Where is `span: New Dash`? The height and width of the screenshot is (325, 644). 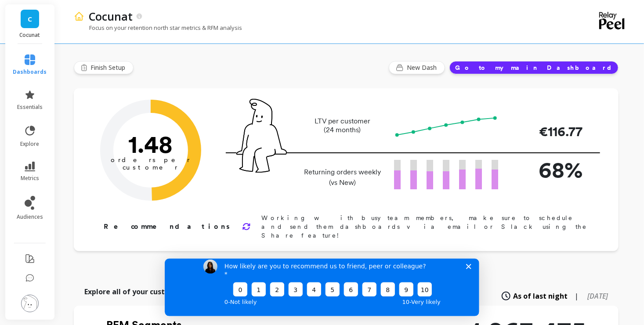 span: New Dash is located at coordinates (423, 68).